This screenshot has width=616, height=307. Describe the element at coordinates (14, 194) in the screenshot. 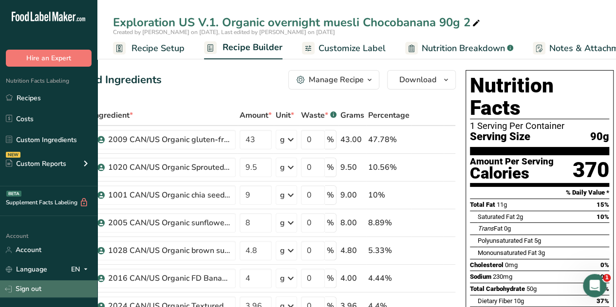

I see `div: BETA` at that location.